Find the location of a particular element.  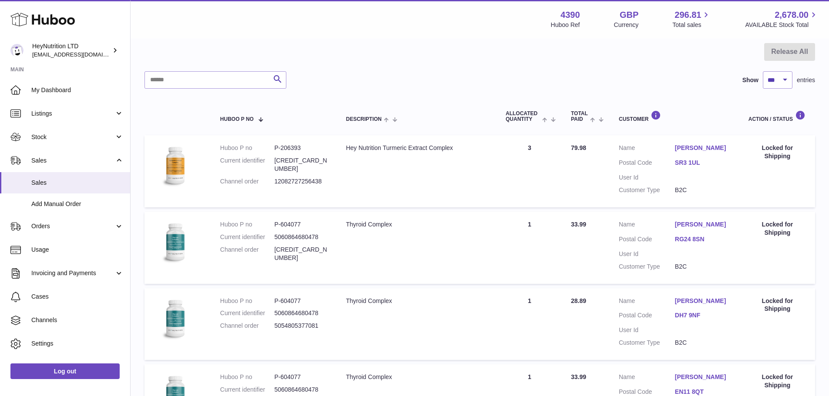

span: 296.81 is located at coordinates (687, 15).